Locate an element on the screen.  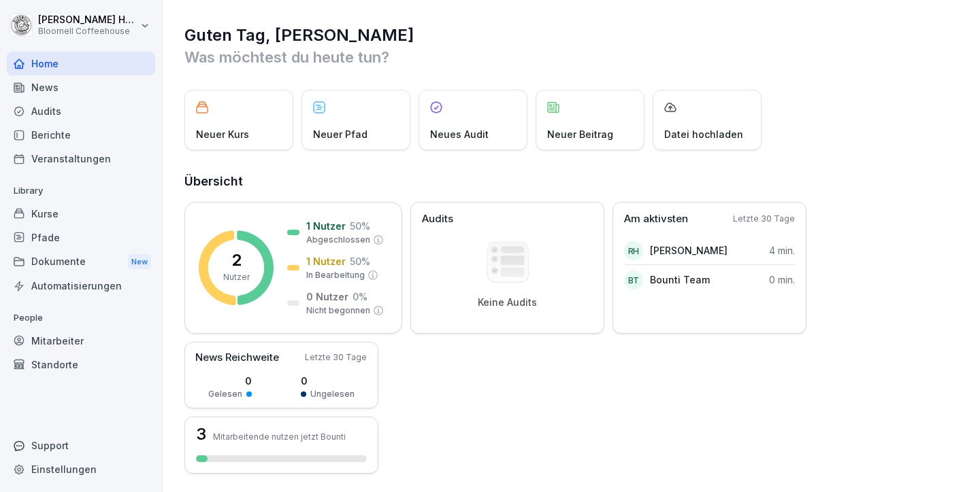
div: Pfade is located at coordinates (81, 237).